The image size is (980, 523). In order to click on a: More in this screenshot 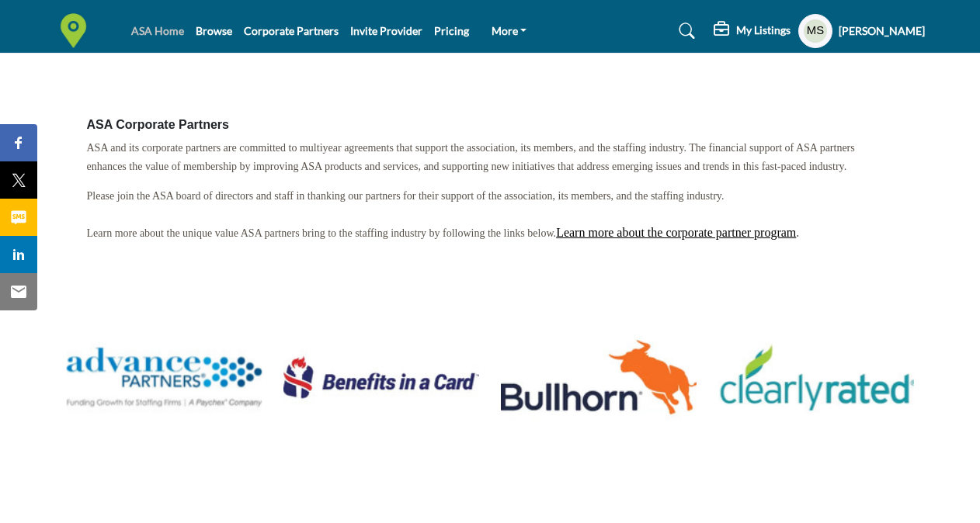, I will do `click(510, 31)`.